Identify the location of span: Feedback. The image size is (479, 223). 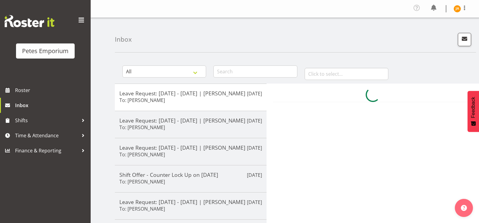
(473, 108).